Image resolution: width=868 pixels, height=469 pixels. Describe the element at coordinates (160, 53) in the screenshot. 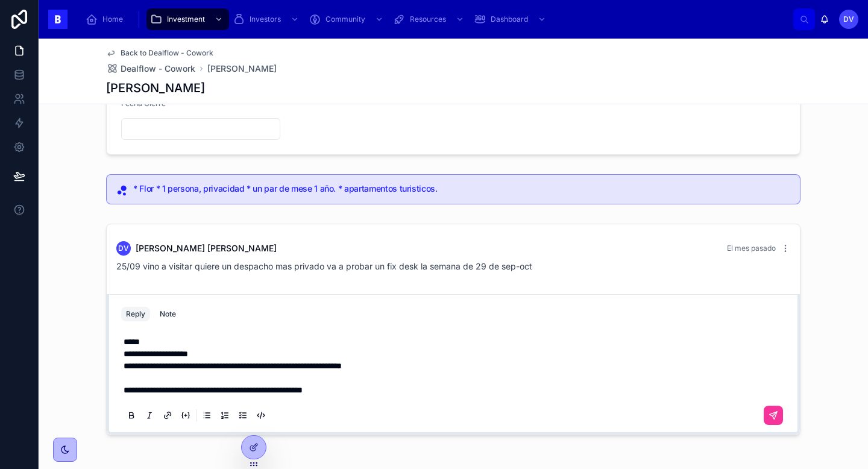

I see `a: Back to Dealflow - Cowork` at that location.